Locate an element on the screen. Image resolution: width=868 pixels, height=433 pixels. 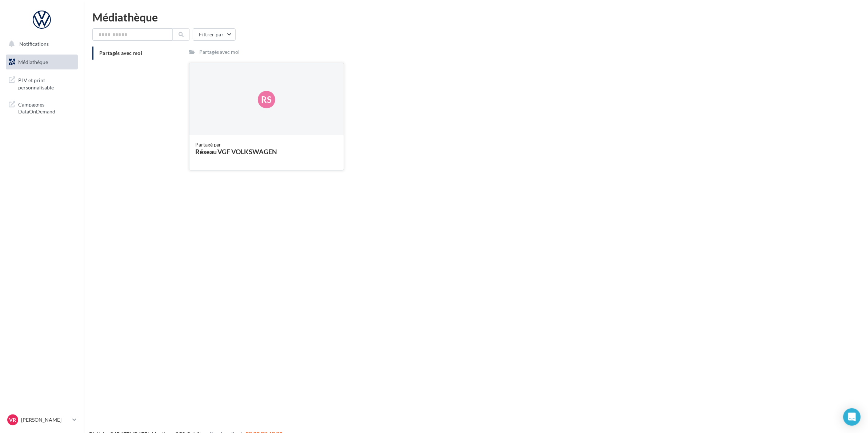
a: Campagnes DataOnDemand is located at coordinates (42, 107).